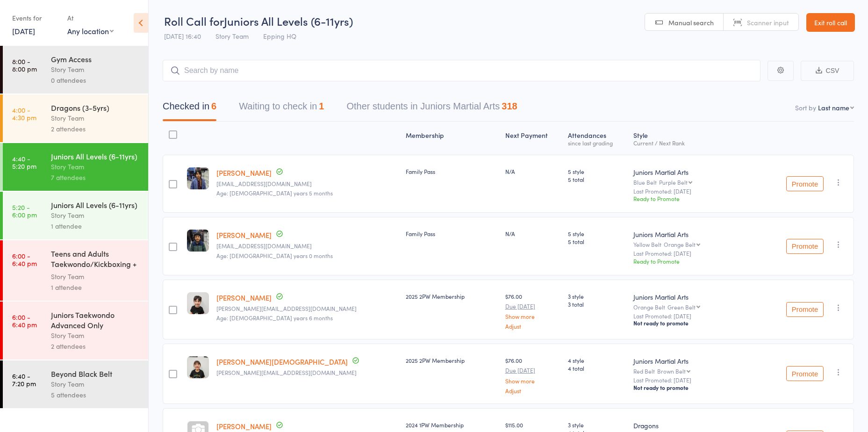 The width and height of the screenshot is (868, 432). What do you see at coordinates (533, 326) in the screenshot?
I see `a: Adjust` at bounding box center [533, 326].